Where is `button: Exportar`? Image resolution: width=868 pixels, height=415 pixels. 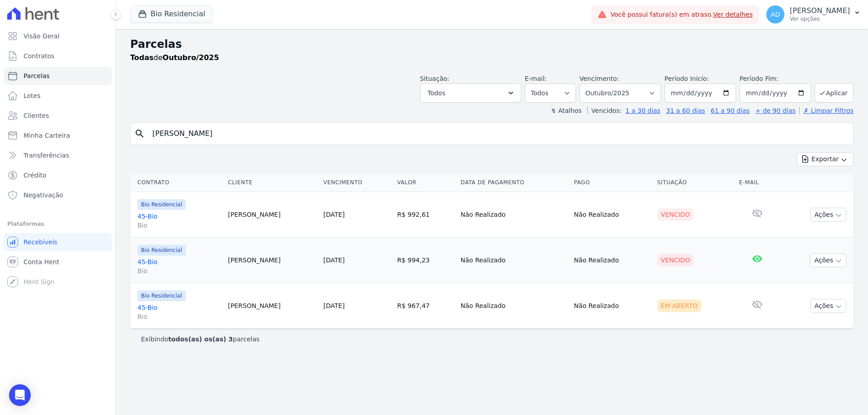
button: Exportar is located at coordinates (826, 159).